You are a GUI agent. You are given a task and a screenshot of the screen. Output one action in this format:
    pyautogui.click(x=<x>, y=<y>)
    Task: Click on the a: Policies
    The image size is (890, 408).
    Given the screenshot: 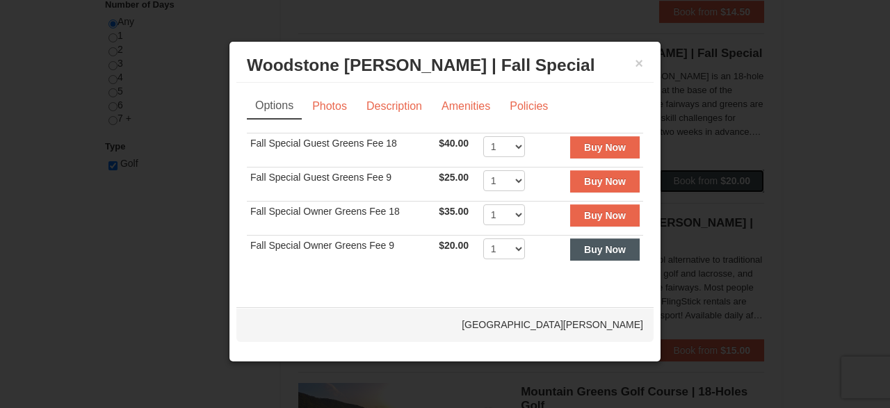 What is the action you would take?
    pyautogui.click(x=529, y=106)
    